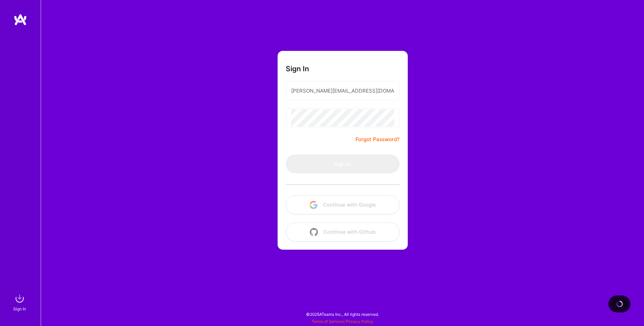 This screenshot has height=326, width=644. What do you see at coordinates (343, 232) in the screenshot?
I see `button: Continue with Github` at bounding box center [343, 232].